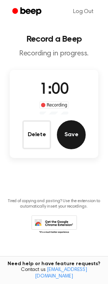 This screenshot has width=108, height=284. What do you see at coordinates (72, 135) in the screenshot?
I see `button: Save Audio Record` at bounding box center [72, 135].